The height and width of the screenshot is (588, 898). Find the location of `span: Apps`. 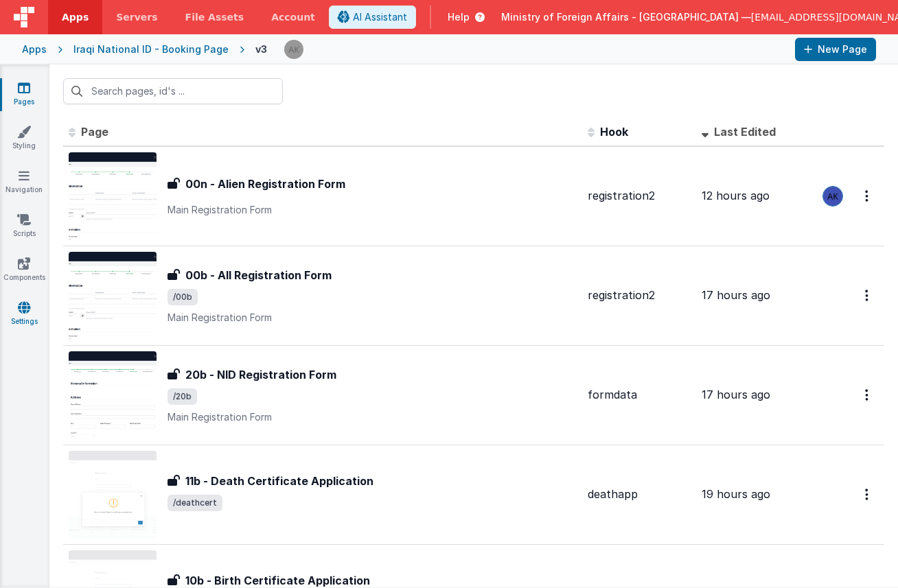

span: Apps is located at coordinates (75, 17).